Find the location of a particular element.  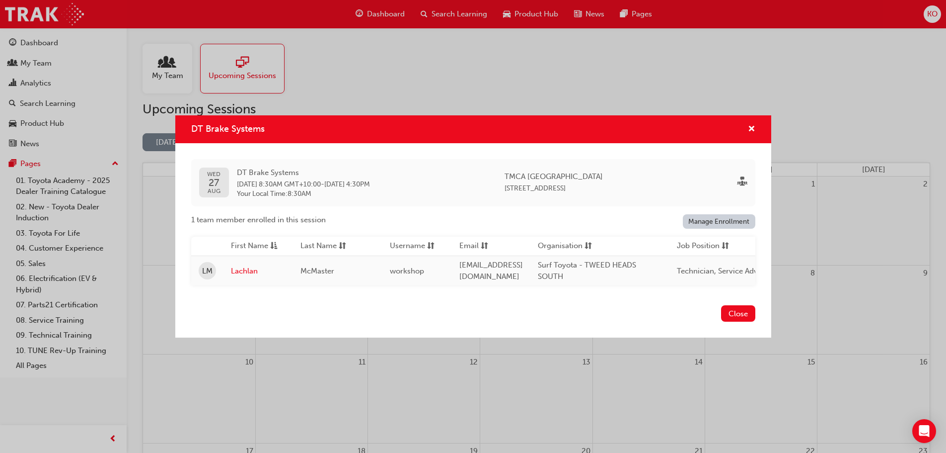

span: 29 Aug 2025 4:30PM is located at coordinates (347, 184).